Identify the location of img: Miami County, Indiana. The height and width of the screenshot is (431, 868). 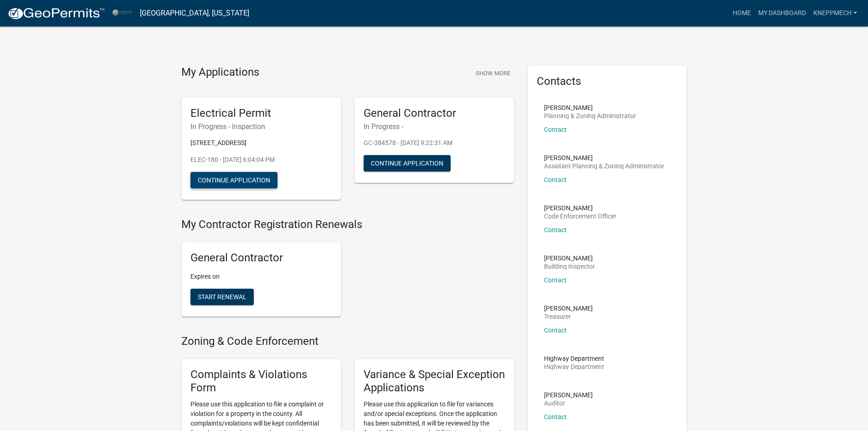
(122, 13).